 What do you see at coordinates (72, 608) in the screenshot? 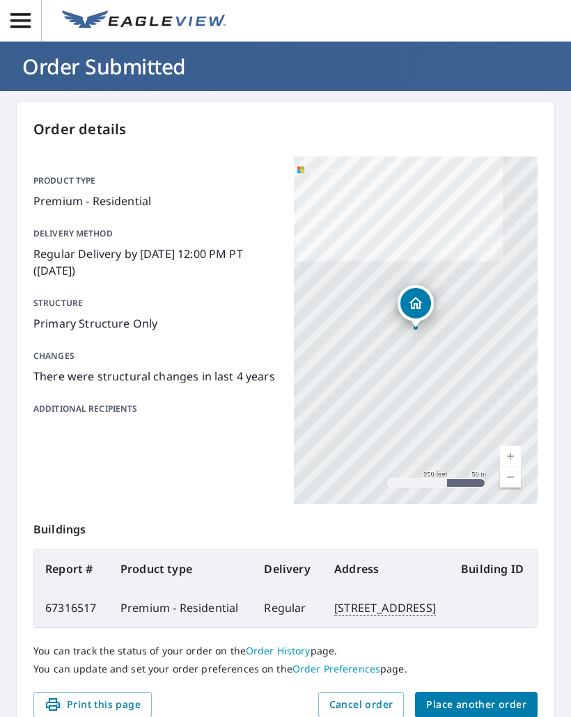
I see `td: 67316517` at bounding box center [72, 608].